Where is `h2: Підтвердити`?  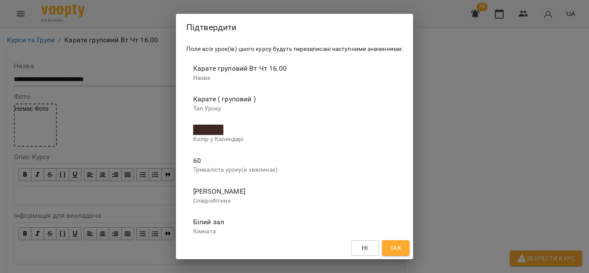 h2: Підтвердити is located at coordinates (294, 27).